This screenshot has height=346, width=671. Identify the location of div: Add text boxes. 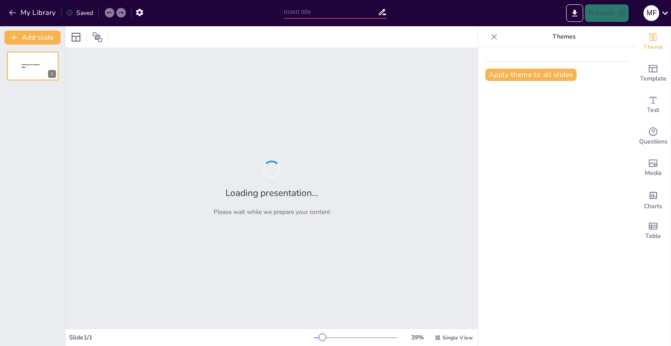
(653, 105).